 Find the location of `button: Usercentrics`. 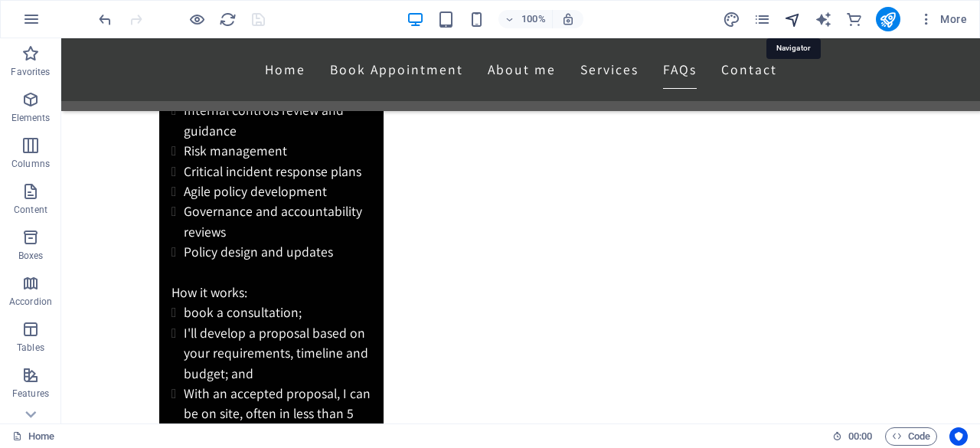

button: Usercentrics is located at coordinates (958, 436).